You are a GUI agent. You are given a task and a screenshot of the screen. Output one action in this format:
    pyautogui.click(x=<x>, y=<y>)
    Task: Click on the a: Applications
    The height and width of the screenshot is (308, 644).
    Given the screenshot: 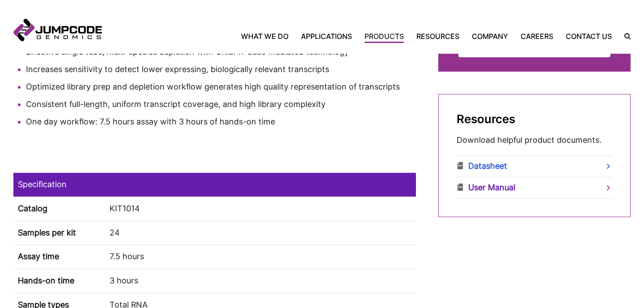 What is the action you would take?
    pyautogui.click(x=326, y=37)
    